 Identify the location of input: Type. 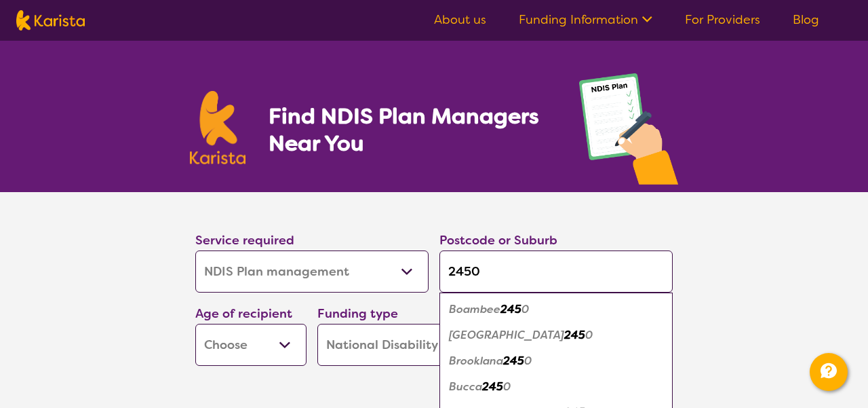
(556, 272).